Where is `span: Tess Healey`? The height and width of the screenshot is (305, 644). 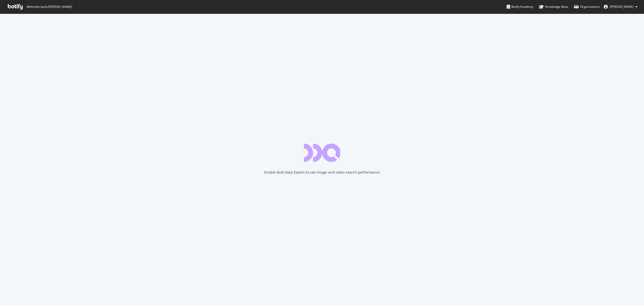 span: Tess Healey is located at coordinates (621, 6).